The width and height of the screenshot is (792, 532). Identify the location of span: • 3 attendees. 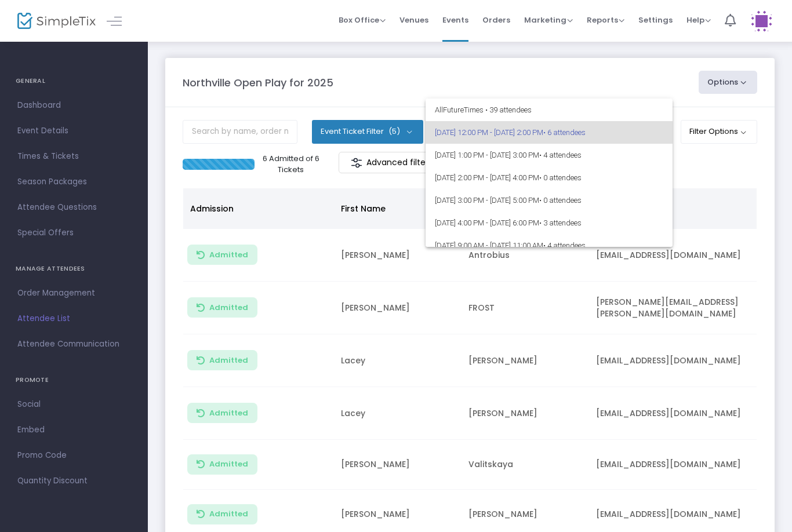
(560, 222).